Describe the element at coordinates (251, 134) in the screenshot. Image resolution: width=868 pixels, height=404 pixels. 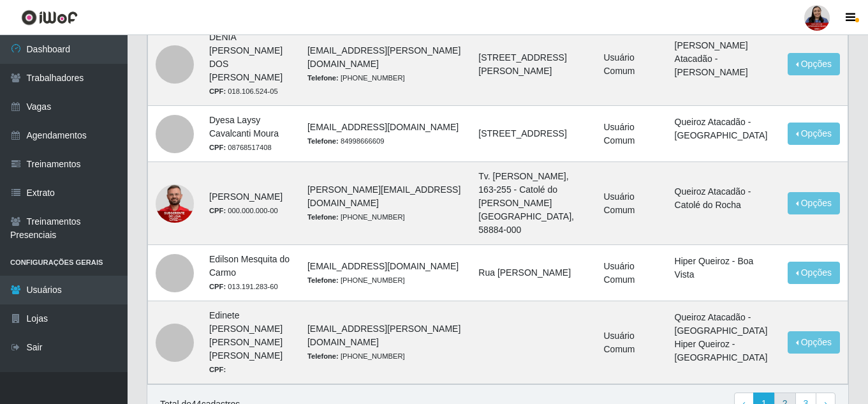
I see `td: Dyesa Laysy Cavalcanti Moura` at that location.